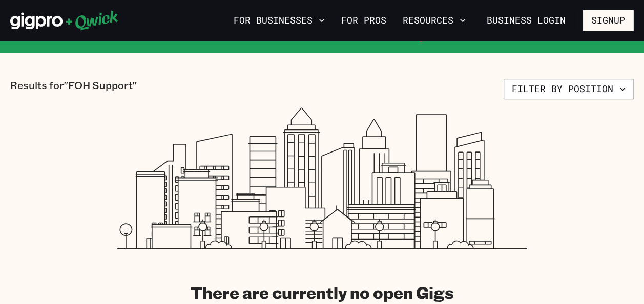  What do you see at coordinates (322, 292) in the screenshot?
I see `h2: There are currently no open Gigs` at bounding box center [322, 292].